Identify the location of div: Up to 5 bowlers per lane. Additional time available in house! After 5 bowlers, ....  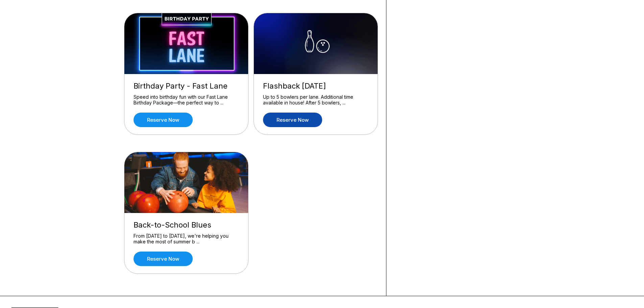
(316, 100).